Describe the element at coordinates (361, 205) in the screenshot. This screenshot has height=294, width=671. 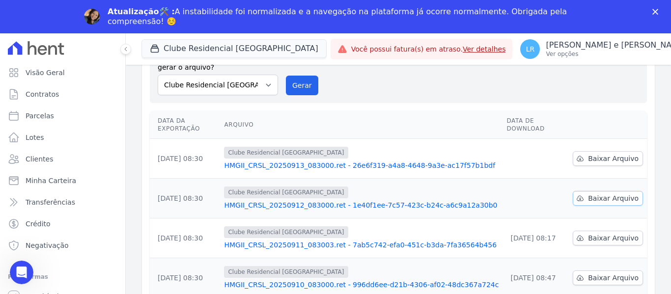
I see `a: HMGII_CRSL_20250912_083000.ret - 1e40f1ee-7c57-423c-b24c-a6c9a12a30b0` at that location.